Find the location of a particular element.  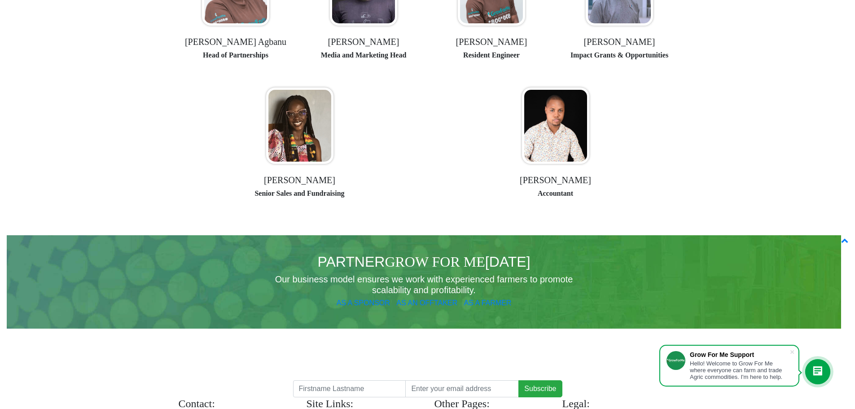

h6: Impact Grants & Opportunities is located at coordinates (619, 55).